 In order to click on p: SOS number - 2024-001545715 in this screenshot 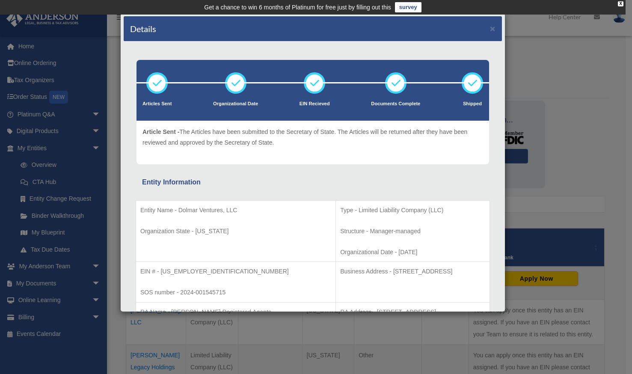, I will do `click(236, 292)`.